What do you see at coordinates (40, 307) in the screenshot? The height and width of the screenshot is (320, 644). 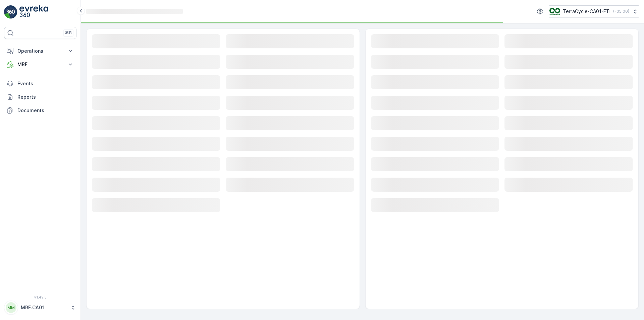 I see `button: MMMRF.CA01` at bounding box center [40, 307].